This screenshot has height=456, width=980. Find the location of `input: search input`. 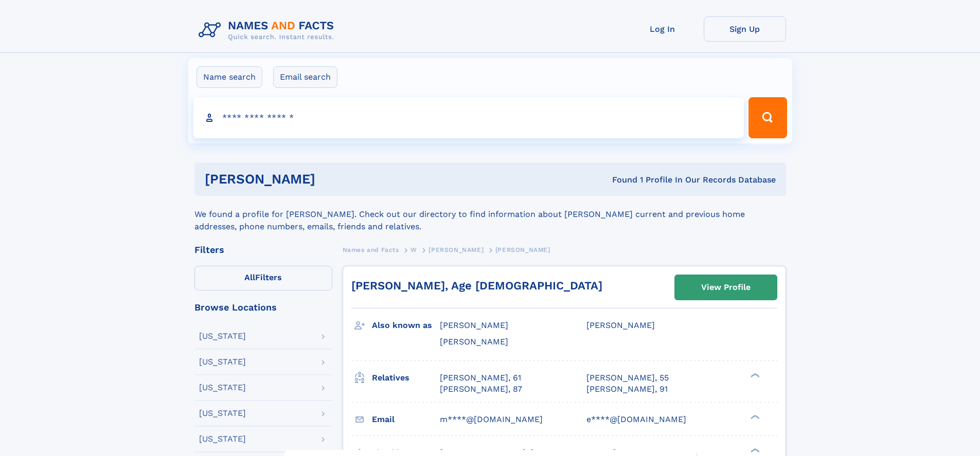

input: search input is located at coordinates (469, 118).